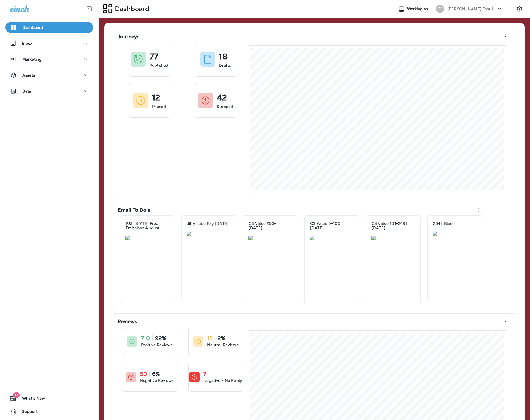 This screenshot has height=420, width=530. Describe the element at coordinates (270, 238) in the screenshot. I see `img: e26a9394-4523-4bd4-8a5f-f32f9752fd20.jpg` at that location.